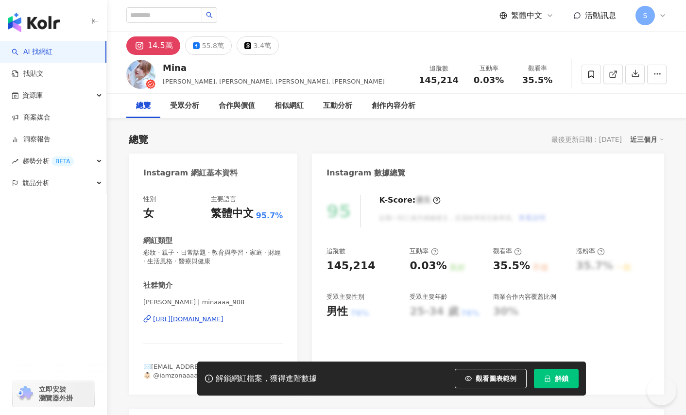  Describe the element at coordinates (556, 378) in the screenshot. I see `button: 解鎖` at that location.